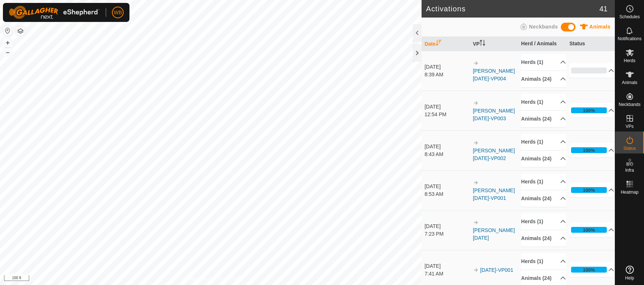 This screenshot has width=644, height=285. Describe the element at coordinates (630, 170) in the screenshot. I see `span: Infra` at that location.